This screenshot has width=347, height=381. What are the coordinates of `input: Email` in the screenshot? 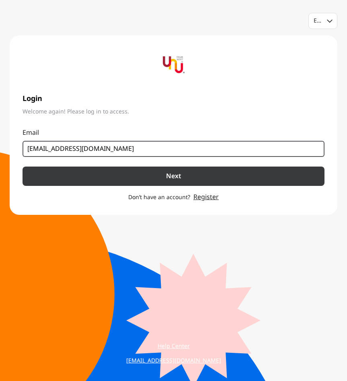 It's located at (170, 149).